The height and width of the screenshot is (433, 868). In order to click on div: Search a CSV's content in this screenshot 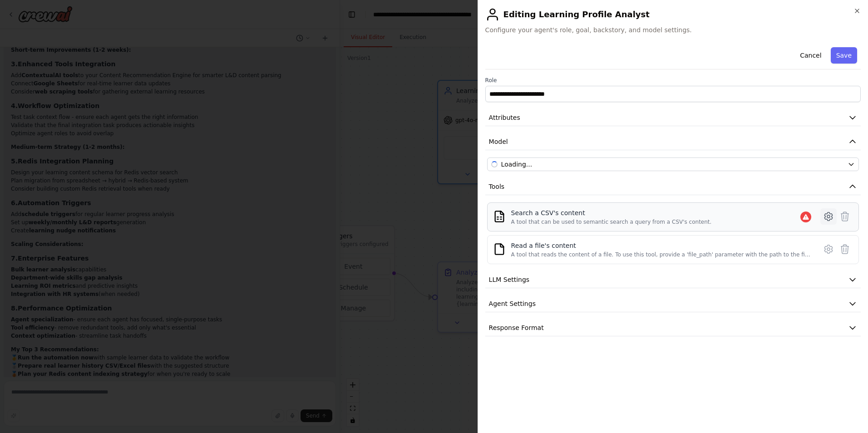, I will do `click(612, 213)`.